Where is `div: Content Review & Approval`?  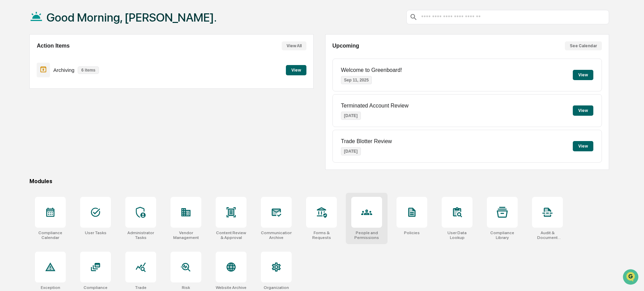
div: Content Review & Approval is located at coordinates (231, 235).